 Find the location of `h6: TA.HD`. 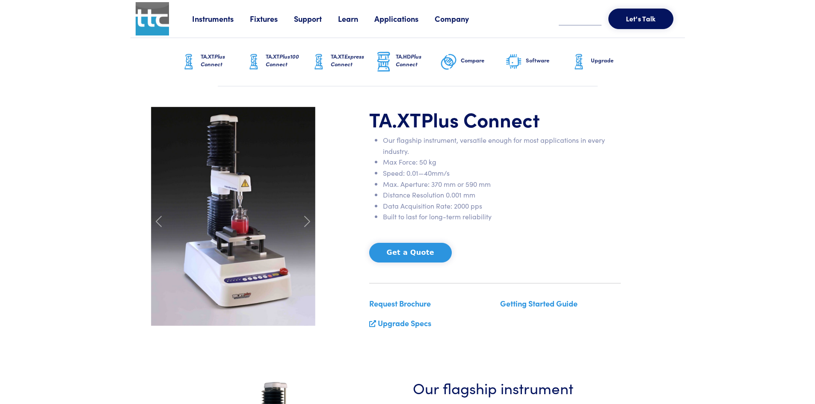

h6: TA.HD is located at coordinates (418, 60).